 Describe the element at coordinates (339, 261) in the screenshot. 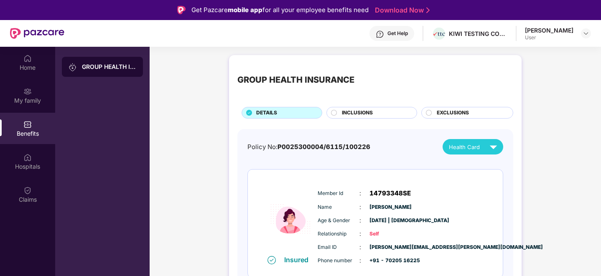

I see `span: Phone number` at that location.